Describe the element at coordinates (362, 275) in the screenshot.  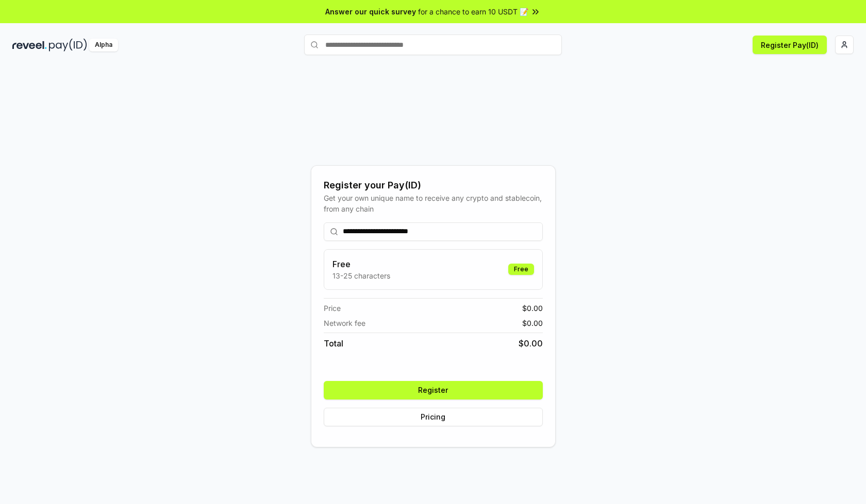
I see `p: 13-25 characters` at that location.